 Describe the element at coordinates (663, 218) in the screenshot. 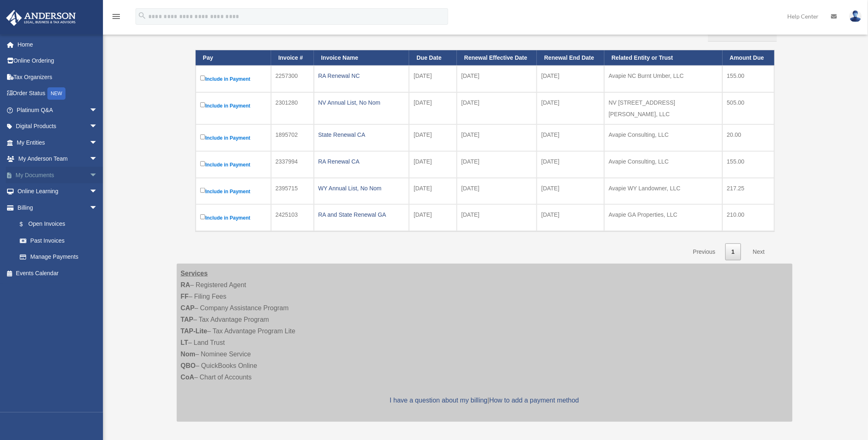

I see `td: Avapie GA Properties, LLC` at that location.